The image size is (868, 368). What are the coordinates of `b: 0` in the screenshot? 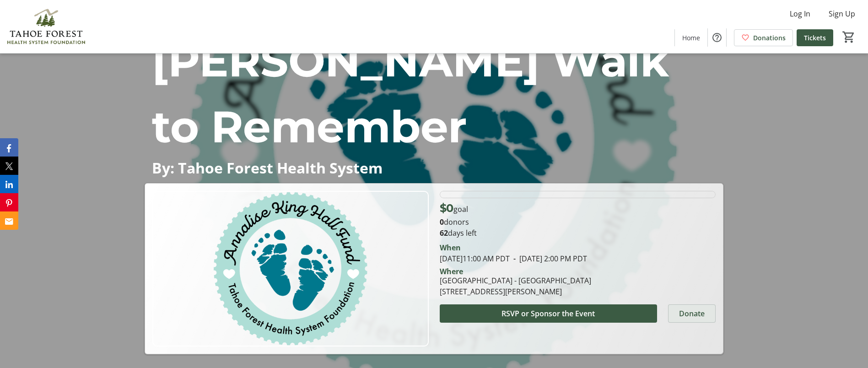 It's located at (441, 222).